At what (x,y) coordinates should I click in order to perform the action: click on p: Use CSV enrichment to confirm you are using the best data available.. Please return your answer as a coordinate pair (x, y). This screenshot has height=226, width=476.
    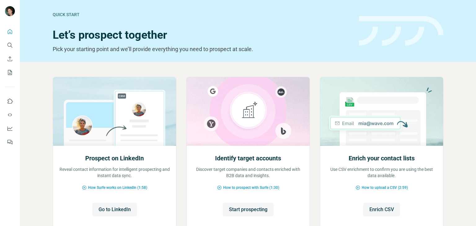
    Looking at the image, I should click on (381, 172).